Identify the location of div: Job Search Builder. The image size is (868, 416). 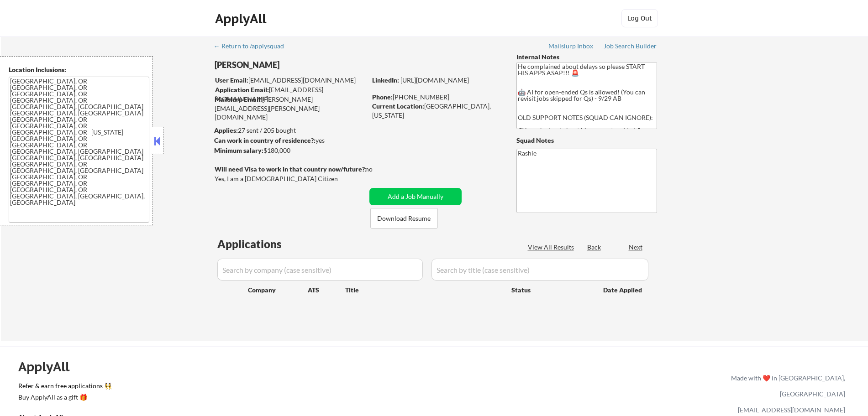
(630, 46).